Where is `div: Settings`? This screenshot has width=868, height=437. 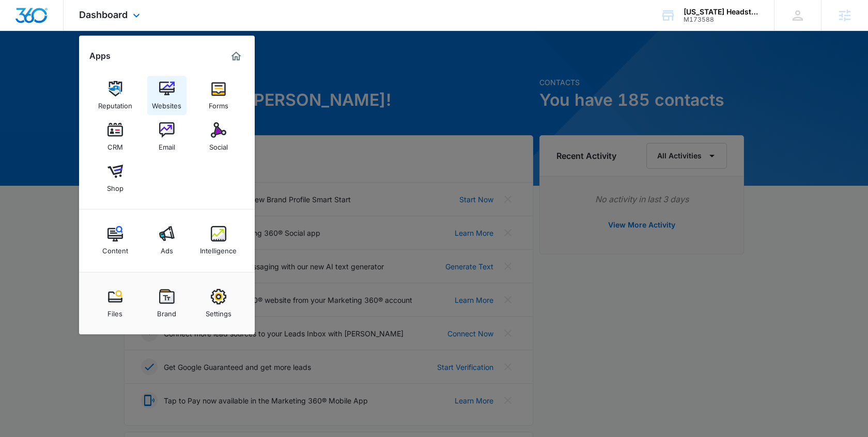
div: Settings is located at coordinates (219, 311).